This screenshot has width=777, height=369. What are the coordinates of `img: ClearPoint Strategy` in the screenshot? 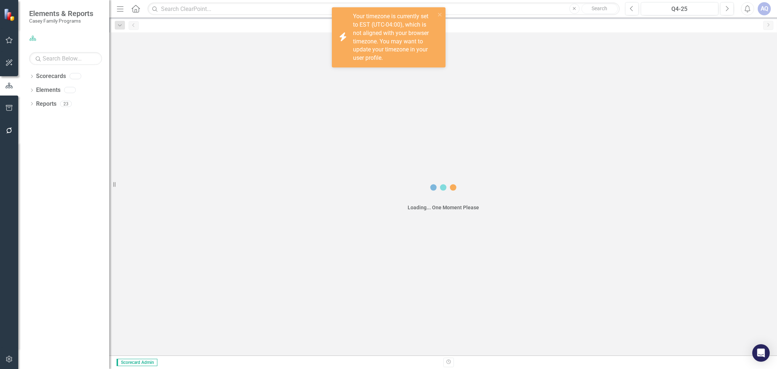 It's located at (10, 15).